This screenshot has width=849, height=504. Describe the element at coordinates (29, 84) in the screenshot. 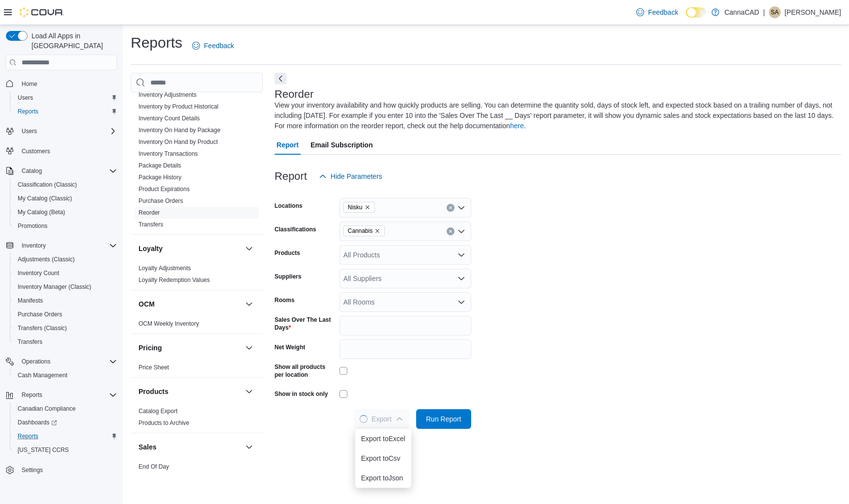

I see `a: Home` at that location.